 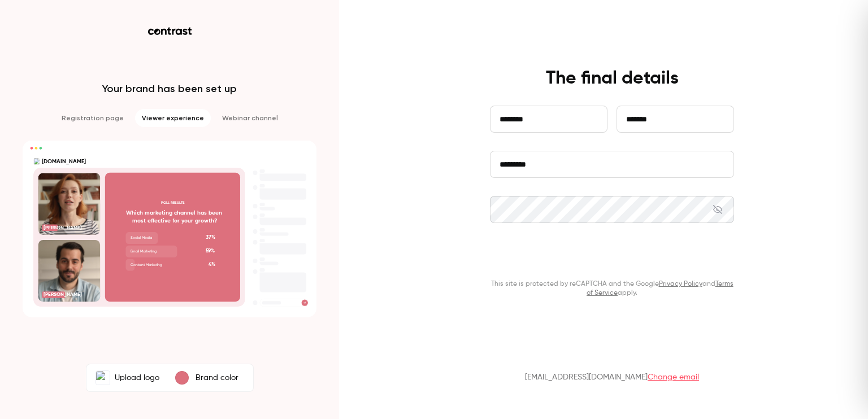 What do you see at coordinates (173, 118) in the screenshot?
I see `li: Viewer experience` at bounding box center [173, 118].